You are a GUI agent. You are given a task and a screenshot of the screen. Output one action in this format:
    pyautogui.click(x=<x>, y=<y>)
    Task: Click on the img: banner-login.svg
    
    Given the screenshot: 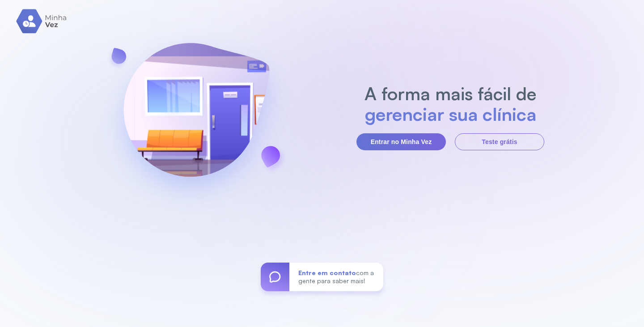 What is the action you would take?
    pyautogui.click(x=196, y=116)
    